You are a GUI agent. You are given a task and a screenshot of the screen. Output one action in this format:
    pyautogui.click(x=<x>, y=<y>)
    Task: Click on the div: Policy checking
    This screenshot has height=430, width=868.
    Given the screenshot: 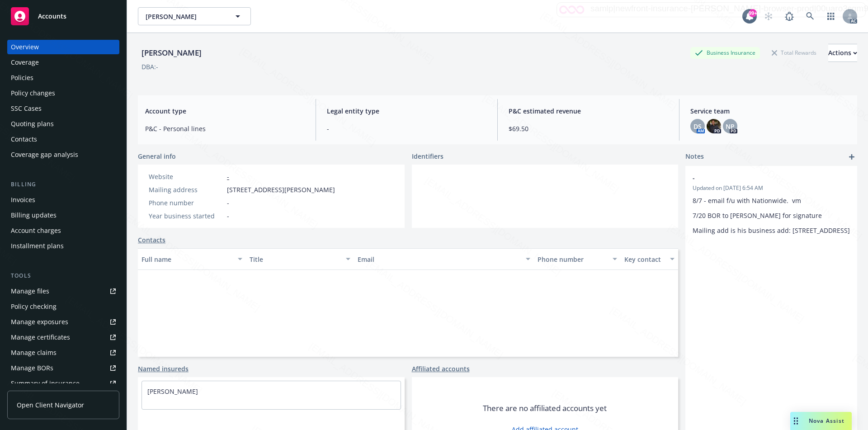 What is the action you would take?
    pyautogui.click(x=33, y=306)
    